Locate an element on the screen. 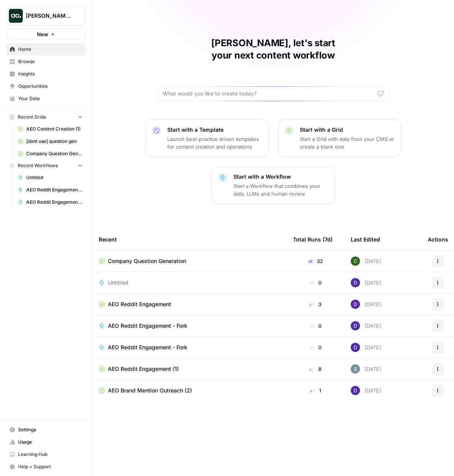 The height and width of the screenshot is (476, 454). p: Launch best-practice driven templates for content creation and operations is located at coordinates (215, 143).